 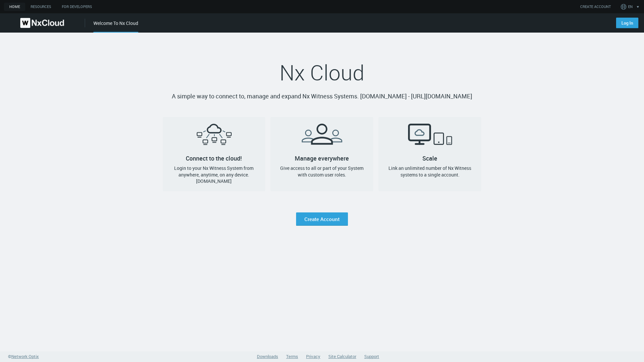 I want to click on a: Privacy, so click(x=313, y=357).